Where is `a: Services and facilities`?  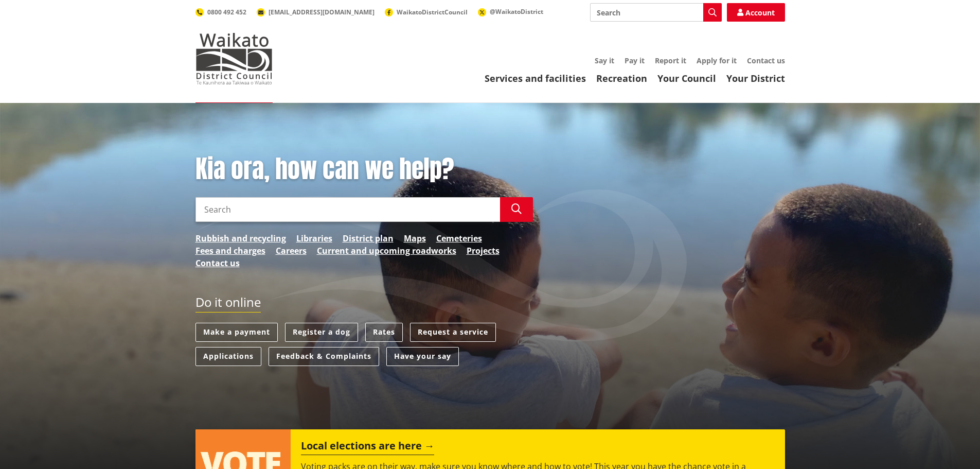
a: Services and facilities is located at coordinates (535, 79).